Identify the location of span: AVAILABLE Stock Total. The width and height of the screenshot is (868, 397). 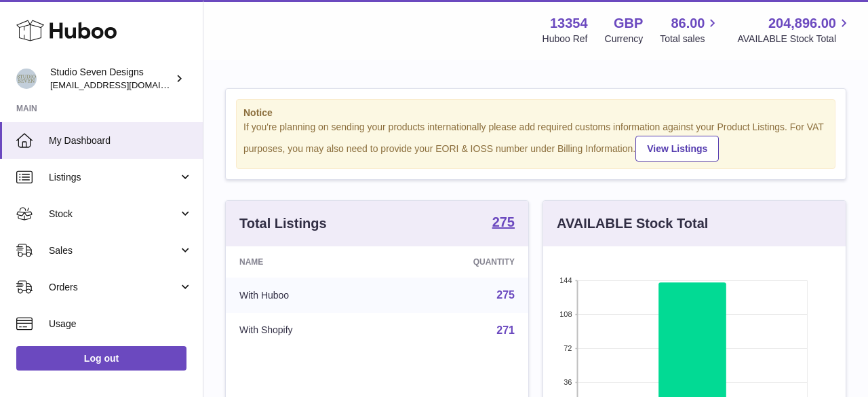
(794, 38).